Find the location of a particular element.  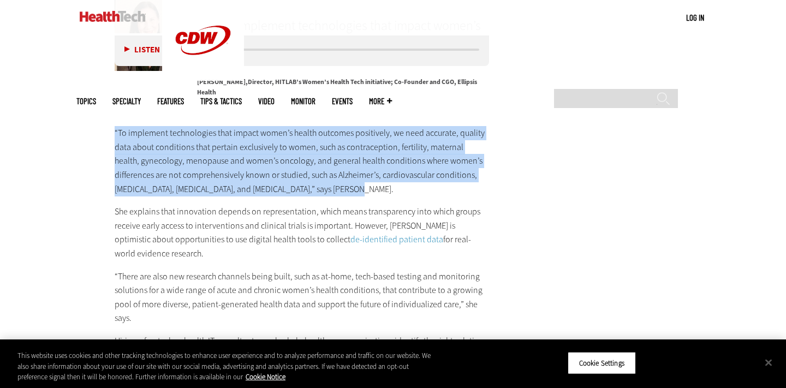

p: She explains that innovation depends on representation, which means transparency into which group... is located at coordinates (302, 233).